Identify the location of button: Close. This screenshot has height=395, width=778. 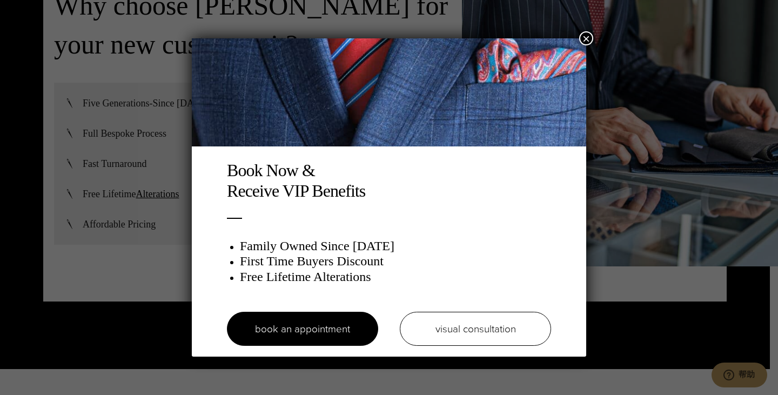
(586, 38).